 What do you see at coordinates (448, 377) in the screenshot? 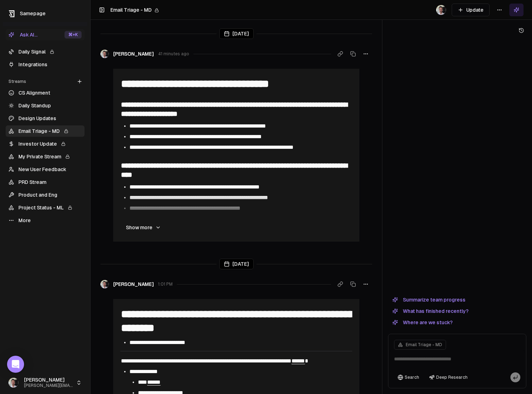
I see `button: Deep Research` at bounding box center [448, 377].